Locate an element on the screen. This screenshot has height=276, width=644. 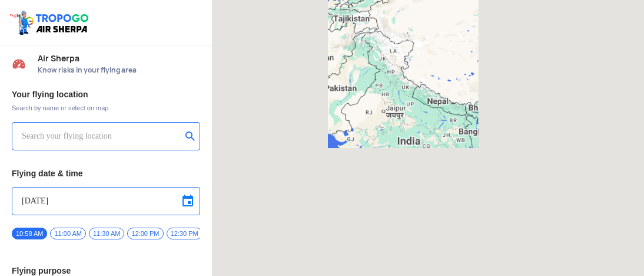
h3: Your flying location is located at coordinates (106, 94).